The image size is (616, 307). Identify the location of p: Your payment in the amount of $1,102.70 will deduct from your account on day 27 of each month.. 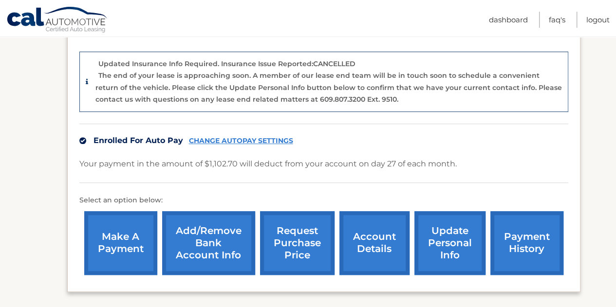
(268, 164).